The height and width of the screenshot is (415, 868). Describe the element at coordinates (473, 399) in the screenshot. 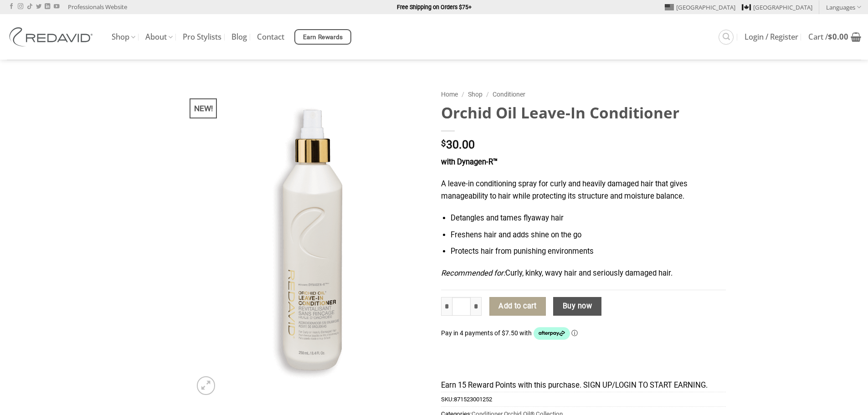

I see `span: 871523001252` at that location.